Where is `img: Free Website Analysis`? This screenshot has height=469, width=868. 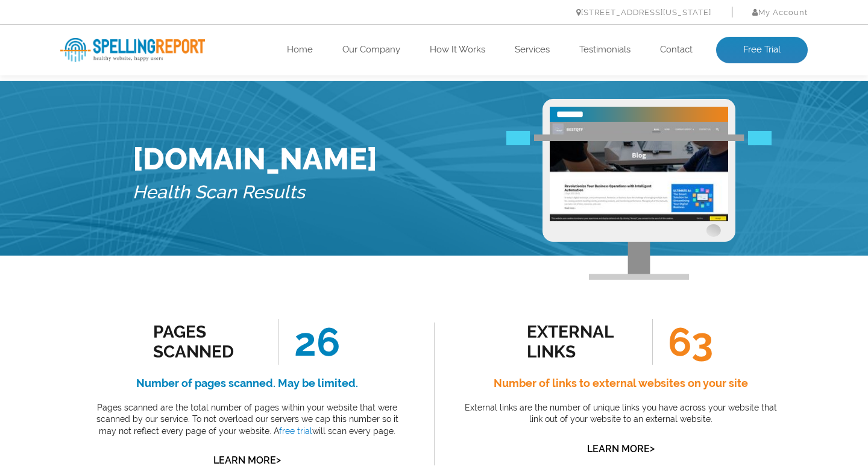 img: Free Website Analysis is located at coordinates (639, 171).